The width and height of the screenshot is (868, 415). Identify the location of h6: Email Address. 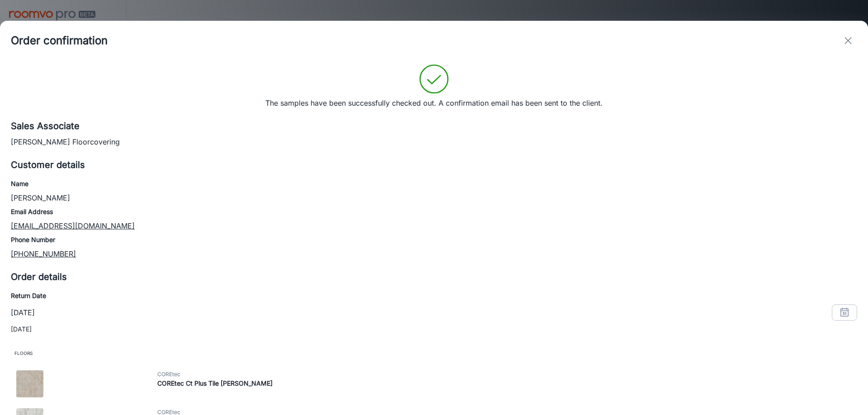
(434, 212).